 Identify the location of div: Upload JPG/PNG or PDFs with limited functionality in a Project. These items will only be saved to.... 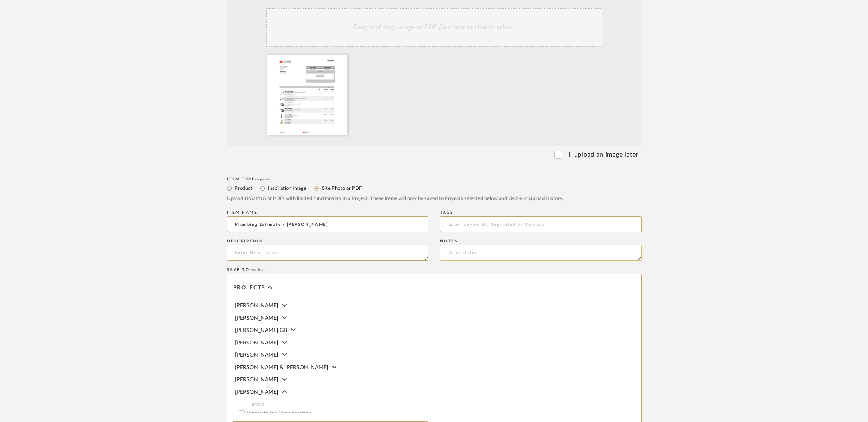
(434, 199).